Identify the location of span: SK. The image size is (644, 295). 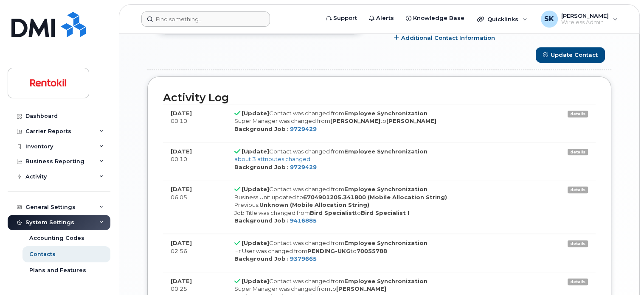
(549, 19).